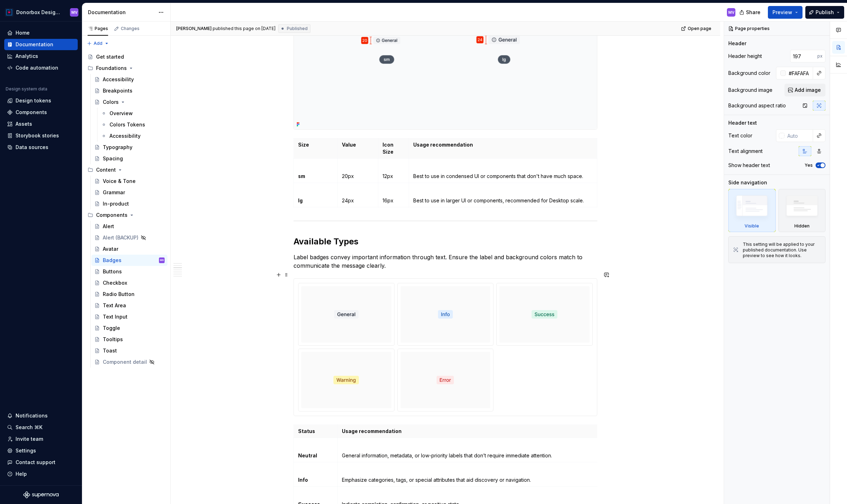 Image resolution: width=847 pixels, height=504 pixels. What do you see at coordinates (41, 495) in the screenshot?
I see `a: Supernova Logo` at bounding box center [41, 495].